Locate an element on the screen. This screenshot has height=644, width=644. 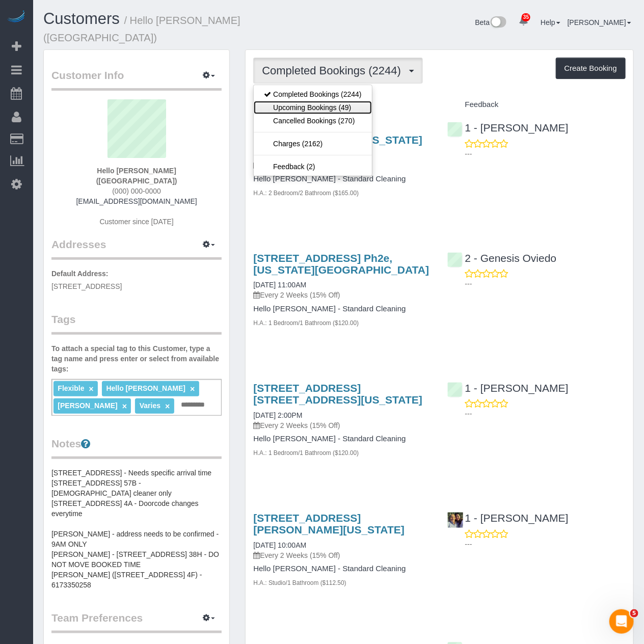
button: Completed Bookings (2244) is located at coordinates (338, 70).